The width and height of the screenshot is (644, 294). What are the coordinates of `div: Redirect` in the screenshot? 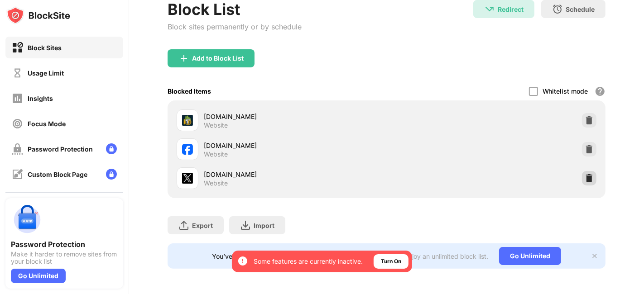 It's located at (510, 9).